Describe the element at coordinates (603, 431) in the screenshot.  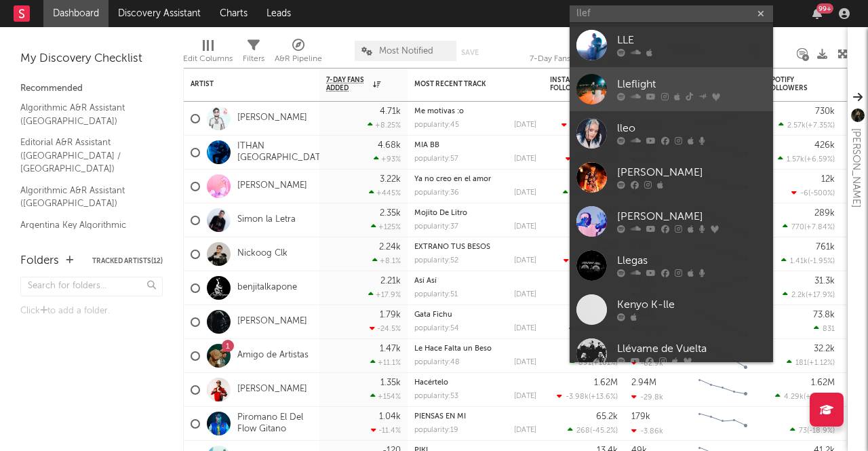
I see `span: -45.2 %` at that location.